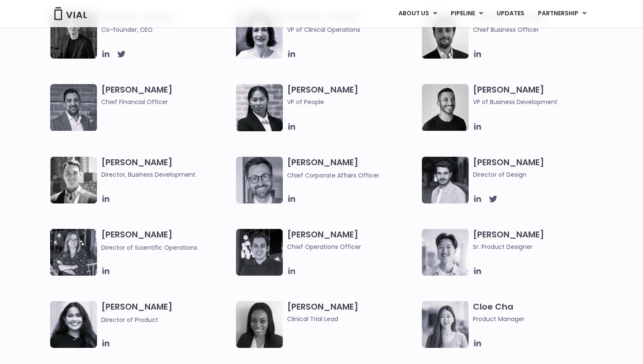  What do you see at coordinates (130, 320) in the screenshot?
I see `span: Director of Product` at bounding box center [130, 320].